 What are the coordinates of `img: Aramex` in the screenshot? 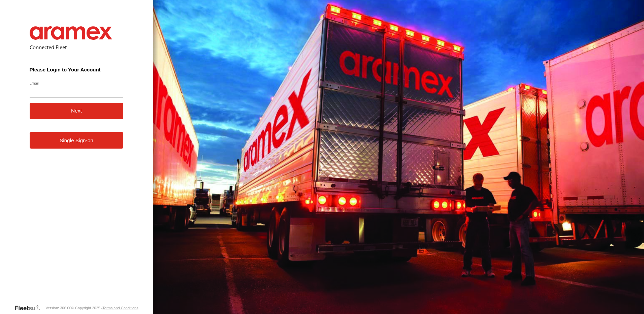 It's located at (71, 33).